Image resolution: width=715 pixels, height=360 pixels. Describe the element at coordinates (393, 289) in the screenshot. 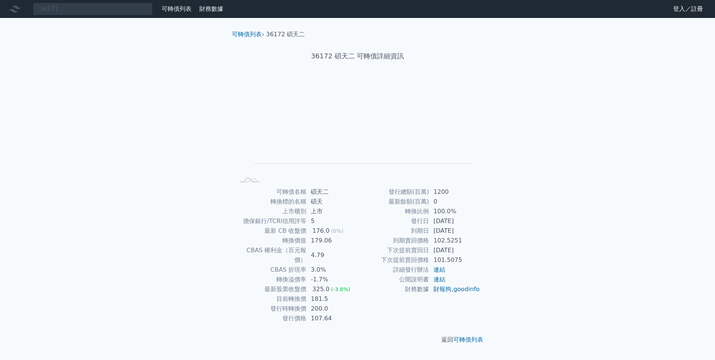

I see `td: 財務數據` at that location.